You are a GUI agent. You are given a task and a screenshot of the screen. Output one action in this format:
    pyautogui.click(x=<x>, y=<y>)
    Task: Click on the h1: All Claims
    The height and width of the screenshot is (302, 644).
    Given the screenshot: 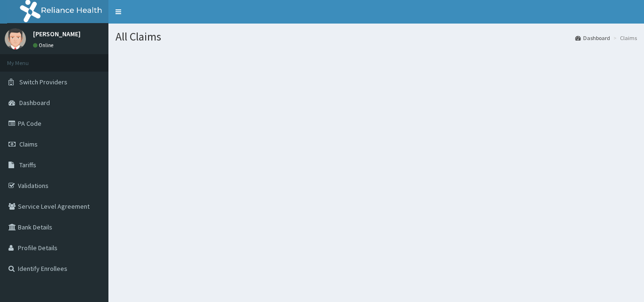 What is the action you would take?
    pyautogui.click(x=377, y=37)
    